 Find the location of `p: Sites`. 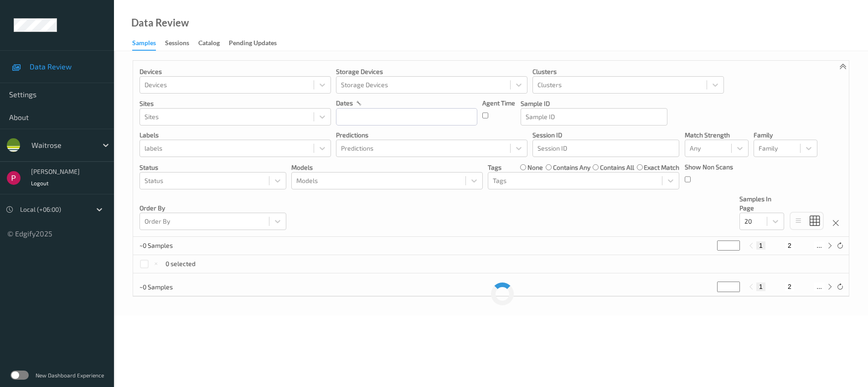

p: Sites is located at coordinates (235, 103).